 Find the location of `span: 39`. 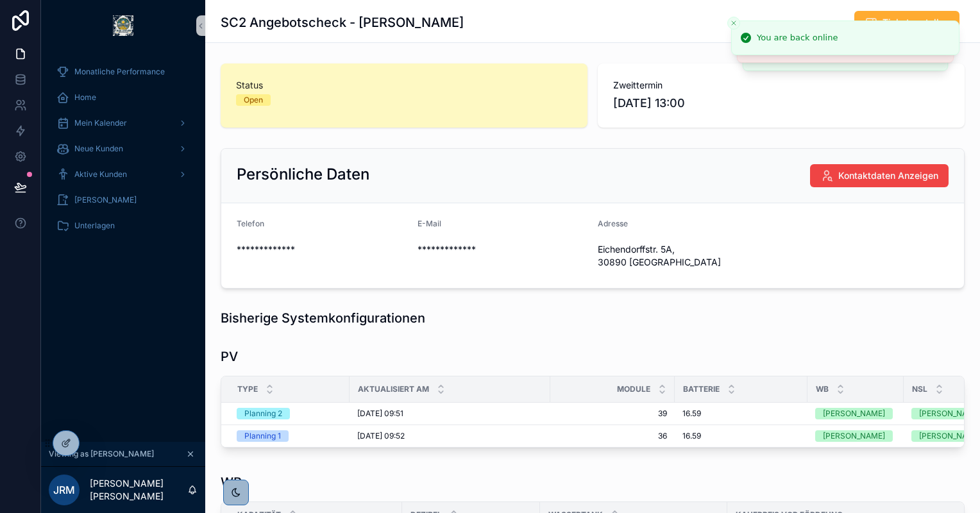

span: 39 is located at coordinates (613, 413).